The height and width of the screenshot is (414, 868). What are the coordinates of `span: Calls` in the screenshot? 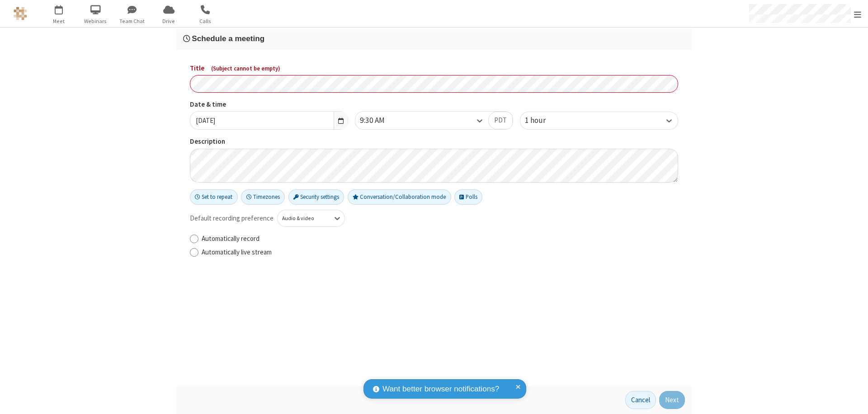 It's located at (205, 21).